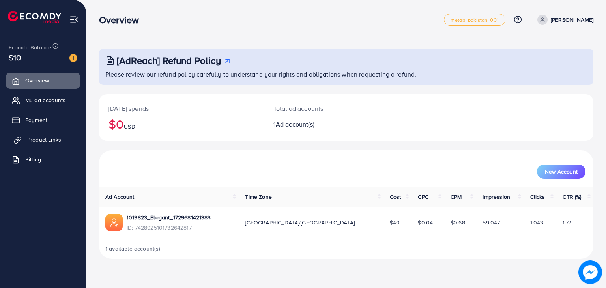 The width and height of the screenshot is (606, 288). Describe the element at coordinates (457, 222) in the screenshot. I see `span: $0.68` at that location.